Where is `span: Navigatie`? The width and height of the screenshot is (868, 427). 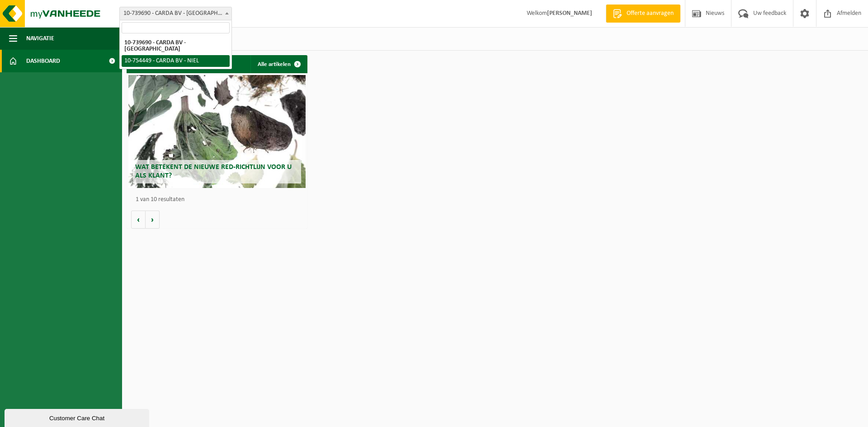
span: Navigatie is located at coordinates (40, 38).